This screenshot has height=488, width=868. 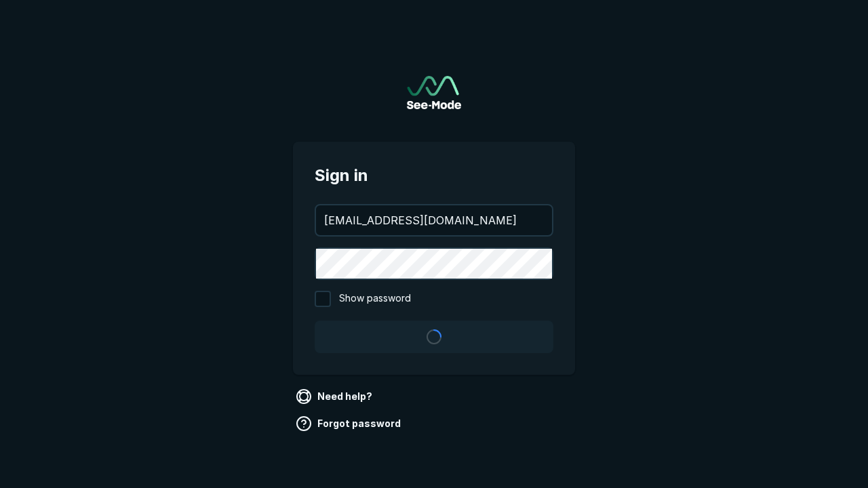 What do you see at coordinates (349, 424) in the screenshot?
I see `a: Forgot password` at bounding box center [349, 424].